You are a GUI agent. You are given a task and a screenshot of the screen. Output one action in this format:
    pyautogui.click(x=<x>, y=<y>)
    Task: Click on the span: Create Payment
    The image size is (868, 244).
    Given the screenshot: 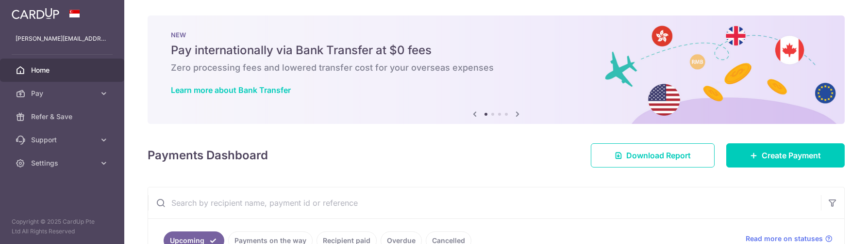 What is the action you would take?
    pyautogui.click(x=791, y=155)
    